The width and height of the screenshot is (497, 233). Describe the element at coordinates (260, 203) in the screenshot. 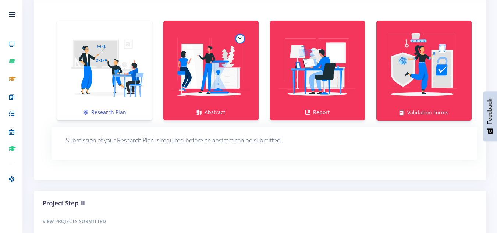

I see `h3: Project Step III` at that location.